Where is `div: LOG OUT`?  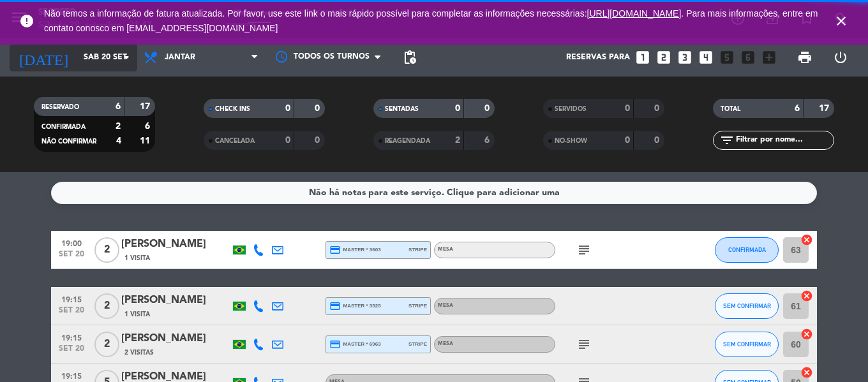
div: LOG OUT is located at coordinates (841, 57).